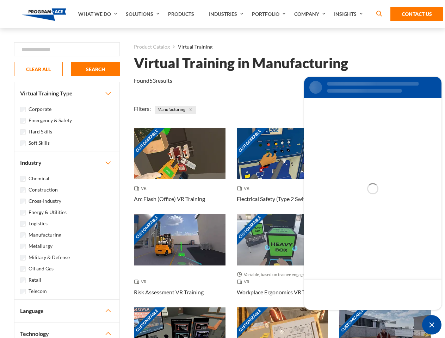 Image resolution: width=445 pixels, height=338 pixels. What do you see at coordinates (40, 109) in the screenshot?
I see `label: Corporate` at bounding box center [40, 109].